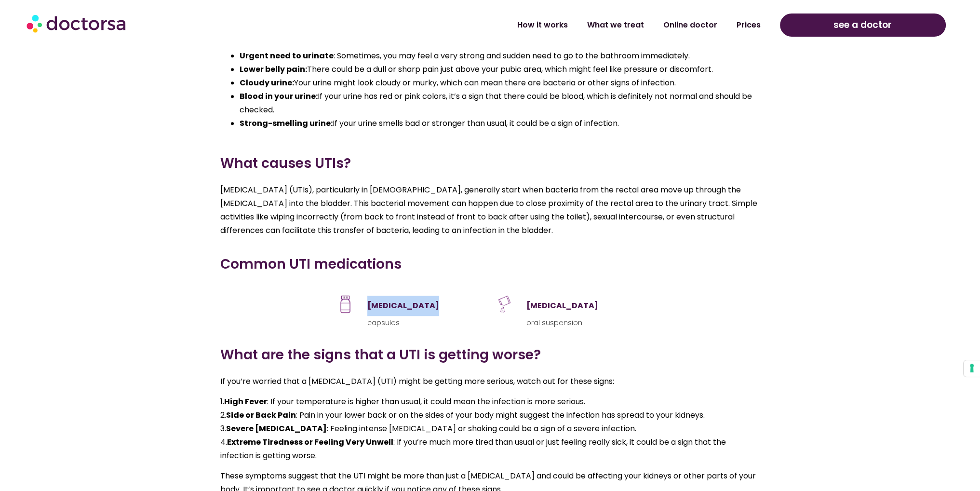  What do you see at coordinates (500, 104) in the screenshot?
I see `li: If your urine has red or pink colors, it’s a sign that there could be blood, which is definitely ...` at bounding box center [500, 104].